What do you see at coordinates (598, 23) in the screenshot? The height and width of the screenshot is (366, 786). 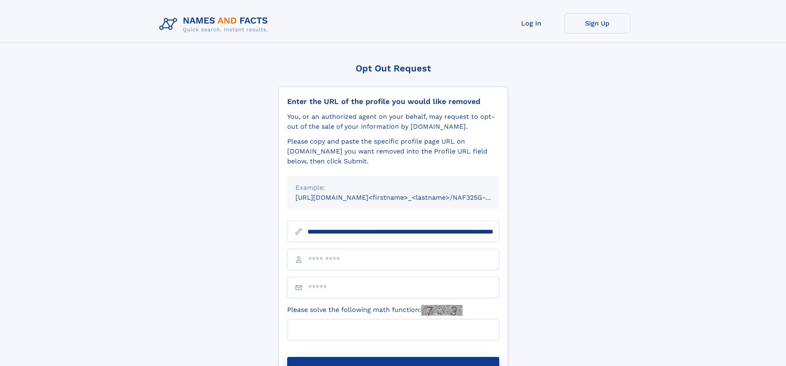 I see `a: Sign Up` at bounding box center [598, 23].